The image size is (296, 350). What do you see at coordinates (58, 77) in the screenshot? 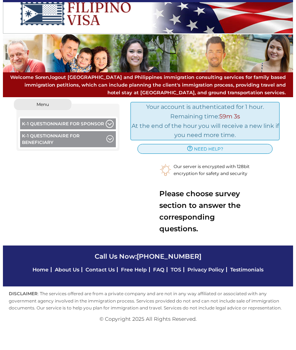
I see `a: logout` at bounding box center [58, 77].